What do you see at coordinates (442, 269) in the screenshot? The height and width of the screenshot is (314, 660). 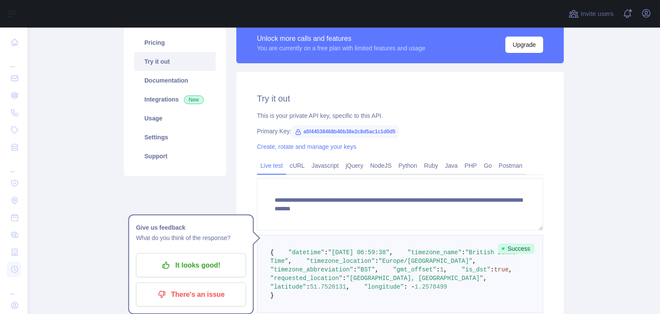 I see `span: 1` at bounding box center [442, 269].